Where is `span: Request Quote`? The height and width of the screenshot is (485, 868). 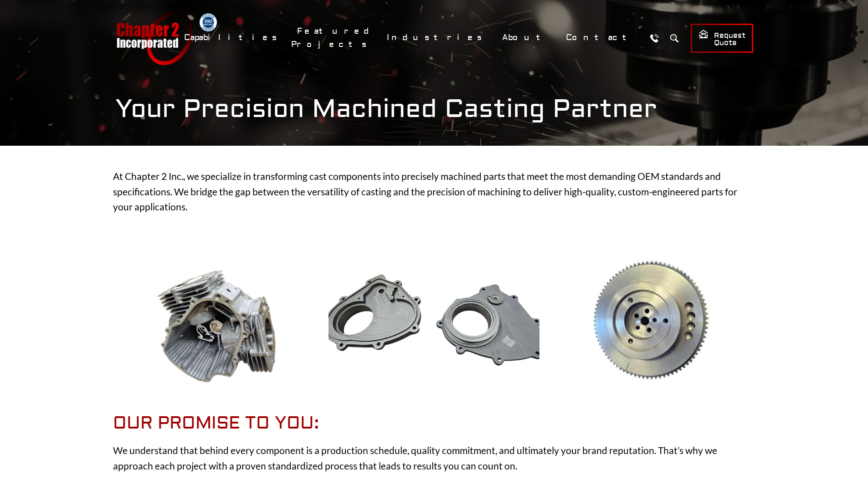
span: Request Quote is located at coordinates (722, 38).